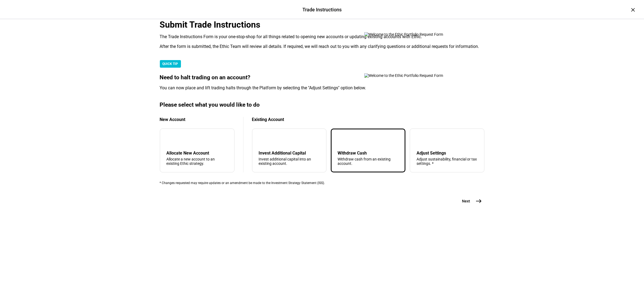  I want to click on div: * Changes requested may require updates or an amendment be made to the Investment Strategy Statem..., so click(322, 183).